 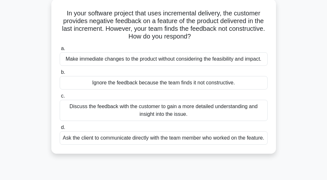 I want to click on span: d., so click(x=63, y=127).